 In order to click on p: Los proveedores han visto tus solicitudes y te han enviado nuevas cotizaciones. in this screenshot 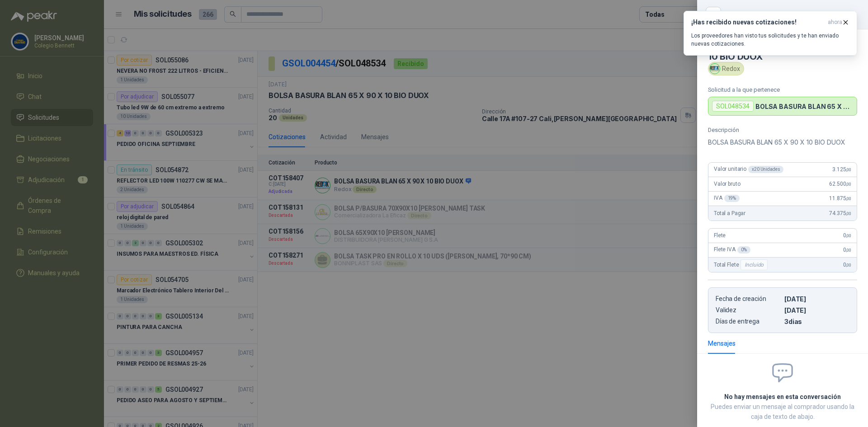, I will do `click(771, 40)`.